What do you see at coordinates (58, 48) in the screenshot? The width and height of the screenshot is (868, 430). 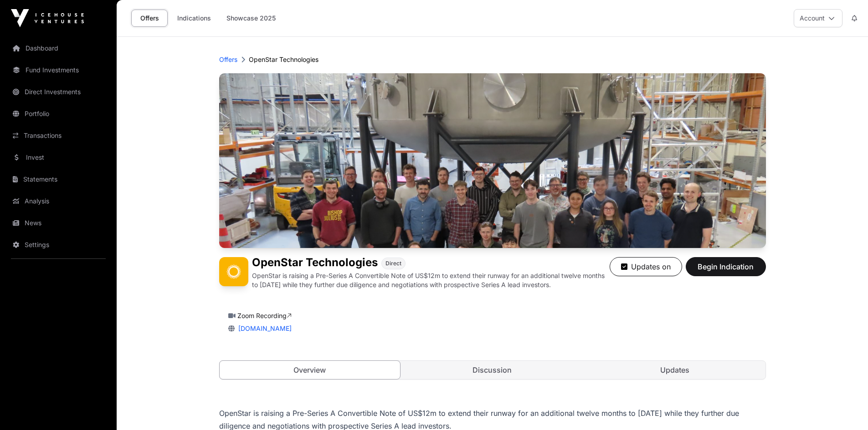 I see `a: Dashboard` at bounding box center [58, 48].